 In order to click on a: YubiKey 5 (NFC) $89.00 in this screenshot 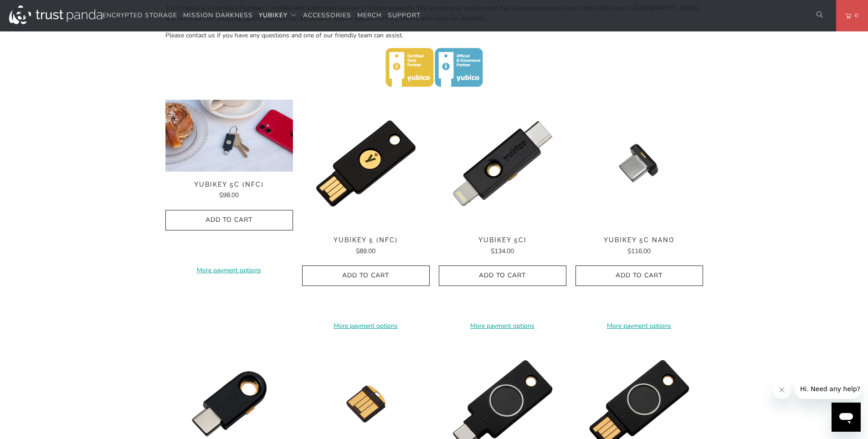, I will do `click(366, 246)`.